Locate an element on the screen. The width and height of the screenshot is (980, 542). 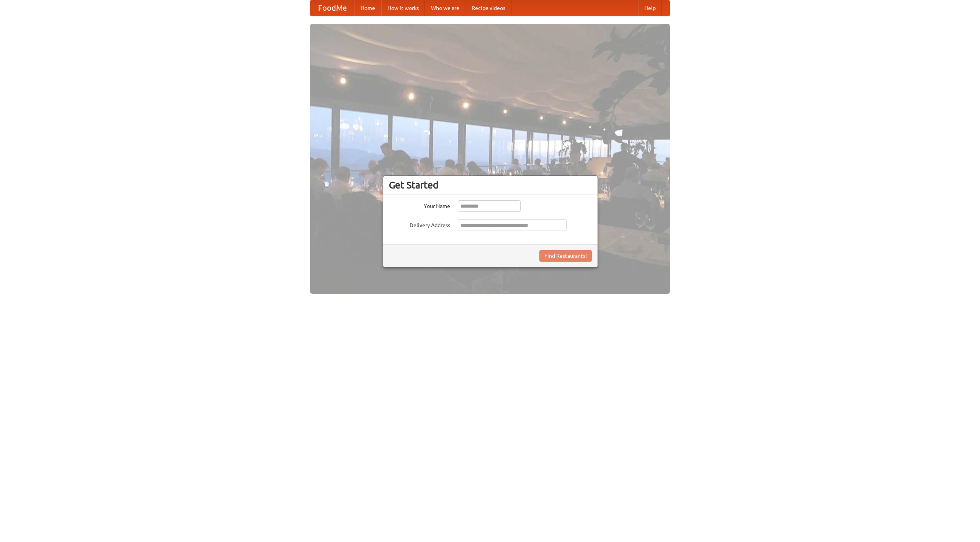
a: Who we are is located at coordinates (445, 8).